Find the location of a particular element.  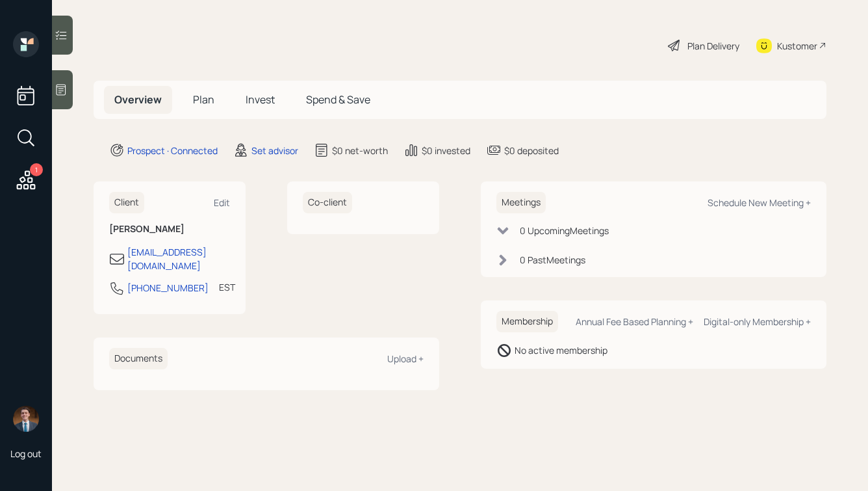

span: Overview is located at coordinates (138, 100).